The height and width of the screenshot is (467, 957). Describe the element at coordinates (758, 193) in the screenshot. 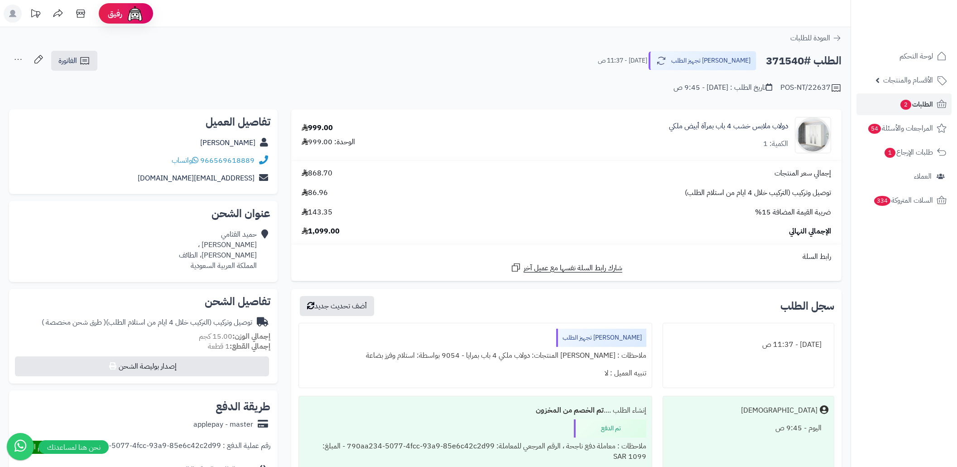

I see `span: توصيل وتركيب (التركيب خلال 4 ايام من استلام الطلب)` at that location.